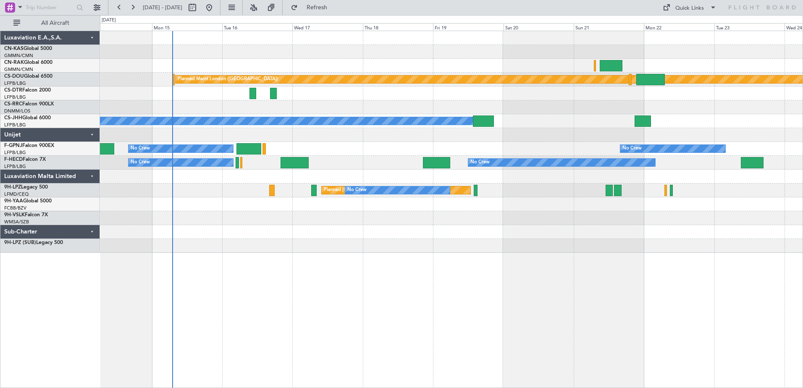 Image resolution: width=803 pixels, height=388 pixels. What do you see at coordinates (50, 23) in the screenshot?
I see `button: All Aircraft` at bounding box center [50, 23].